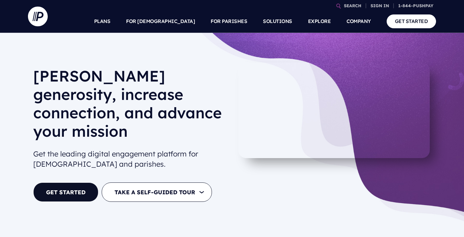 The image size is (464, 237). What do you see at coordinates (359, 21) in the screenshot?
I see `a: COMPANY` at bounding box center [359, 21].